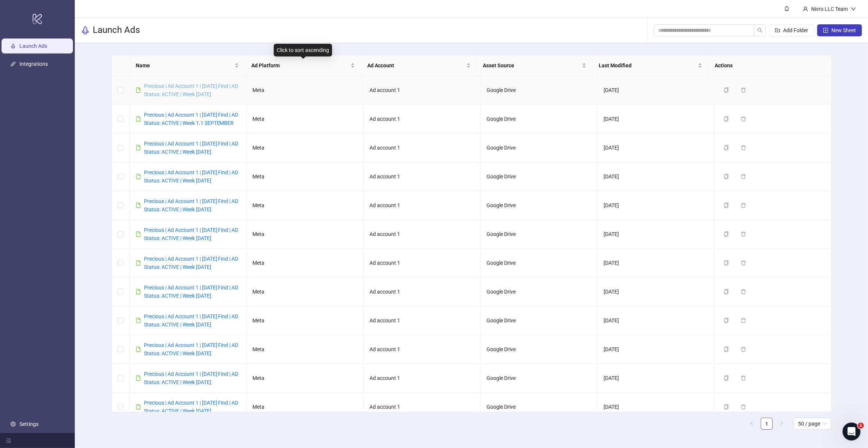 The width and height of the screenshot is (868, 448). What do you see at coordinates (9, 440) in the screenshot?
I see `span: menu-fold` at bounding box center [9, 440].